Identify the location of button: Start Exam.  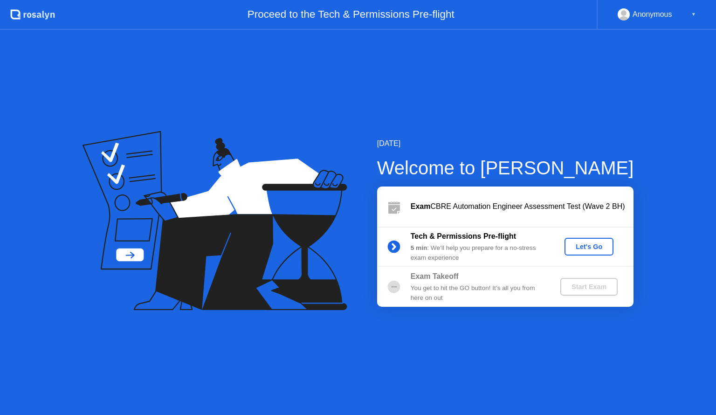
(589, 287).